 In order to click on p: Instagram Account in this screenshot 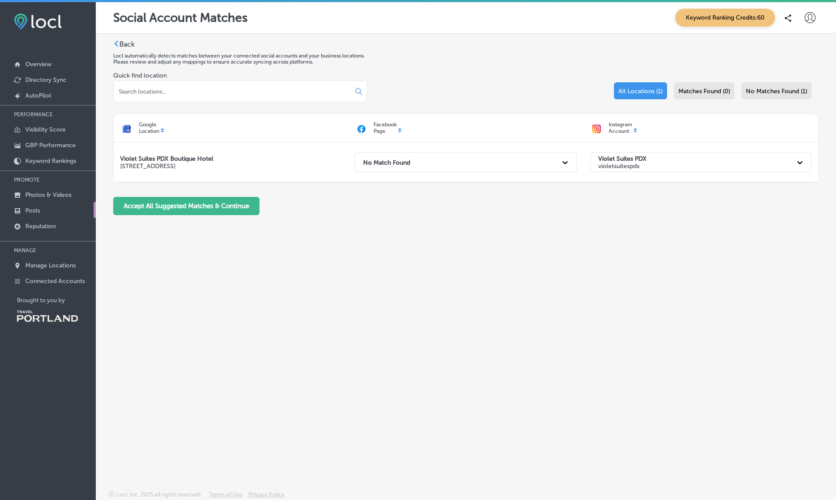, I will do `click(621, 128)`.